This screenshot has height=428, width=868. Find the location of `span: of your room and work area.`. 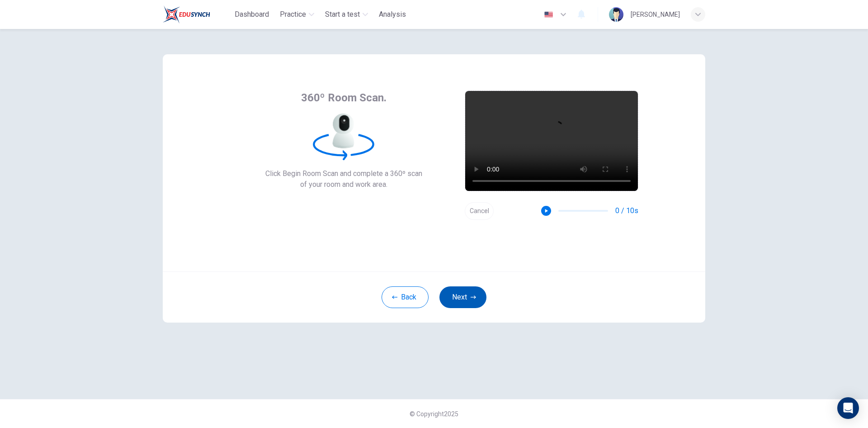

span: of your room and work area. is located at coordinates (344, 185).